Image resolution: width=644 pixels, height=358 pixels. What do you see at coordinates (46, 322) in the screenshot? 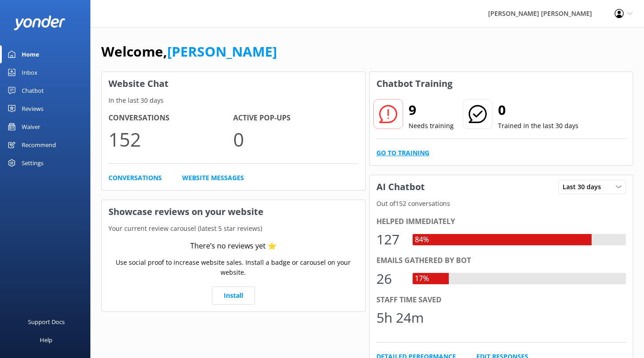
I see `div: Support Docs` at bounding box center [46, 322].